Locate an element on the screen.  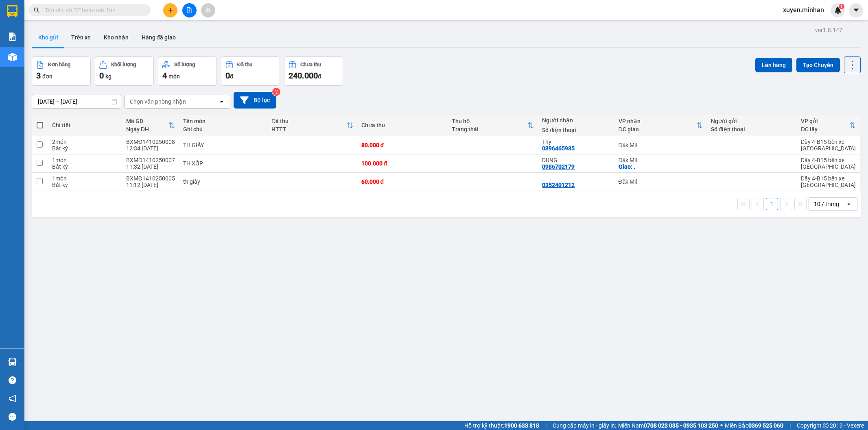
button: Khối lượng0kg is located at coordinates (124, 71).